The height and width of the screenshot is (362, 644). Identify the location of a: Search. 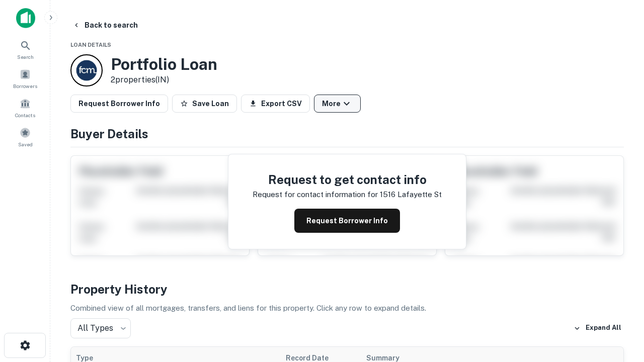
(25, 50).